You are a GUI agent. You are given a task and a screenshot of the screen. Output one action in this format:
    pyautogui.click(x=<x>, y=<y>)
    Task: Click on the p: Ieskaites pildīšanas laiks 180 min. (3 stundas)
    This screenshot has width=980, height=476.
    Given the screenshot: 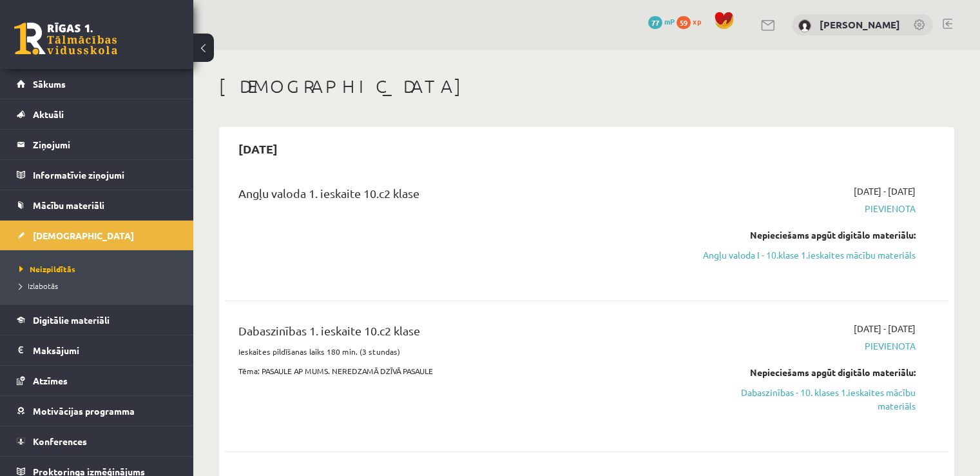 What is the action you would take?
    pyautogui.click(x=460, y=351)
    